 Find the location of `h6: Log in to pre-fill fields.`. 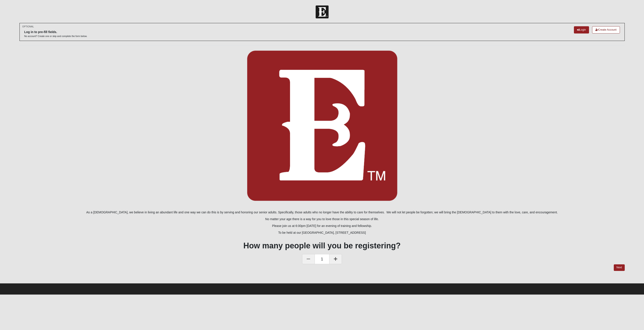

h6: Log in to pre-fill fields. is located at coordinates (56, 32).